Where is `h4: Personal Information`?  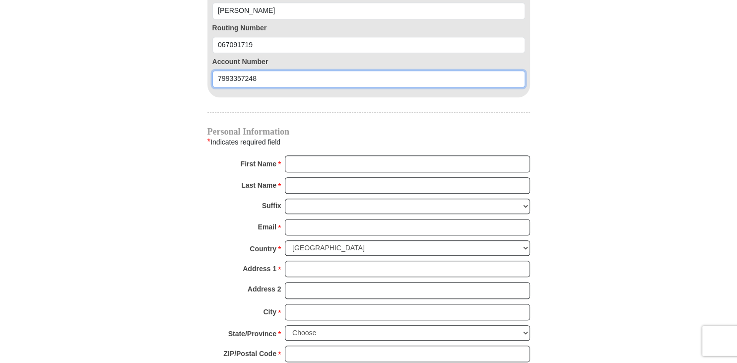
h4: Personal Information is located at coordinates (369, 132).